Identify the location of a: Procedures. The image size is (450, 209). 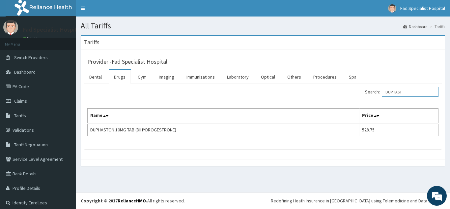
(325, 77).